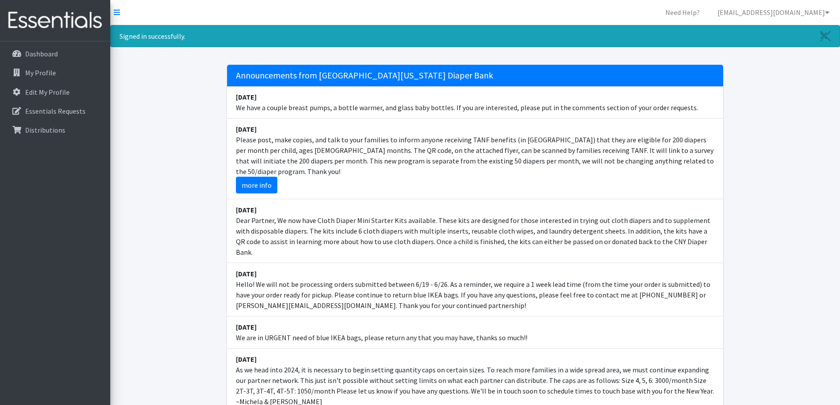 Image resolution: width=840 pixels, height=405 pixels. What do you see at coordinates (475, 102) in the screenshot?
I see `li: We have a couple breast pumps, a bottle warmer, and glass baby bottles. If you are interested, pl...` at bounding box center [475, 102].